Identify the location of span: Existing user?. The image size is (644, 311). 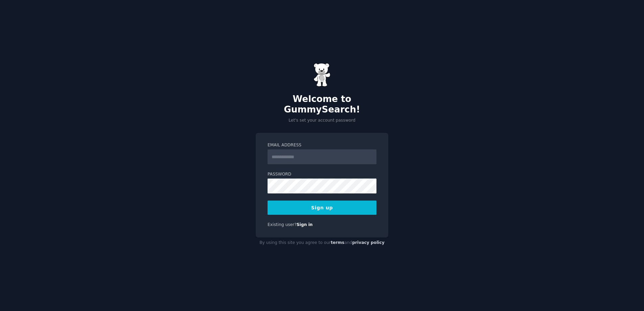
(282, 225).